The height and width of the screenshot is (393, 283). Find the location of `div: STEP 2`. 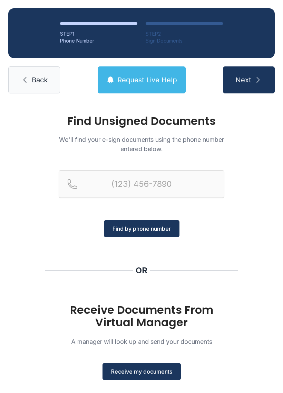

div: STEP 2 is located at coordinates (185, 34).